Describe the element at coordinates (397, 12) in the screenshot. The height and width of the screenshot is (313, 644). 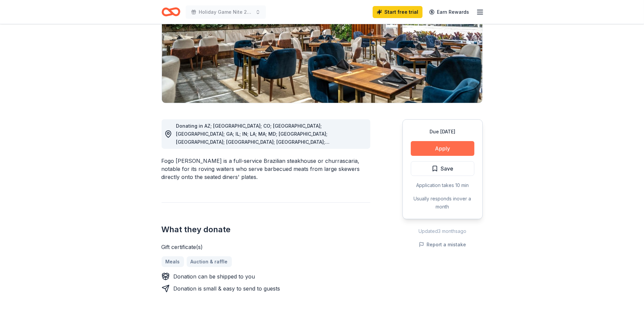
I see `a: Start free trial` at that location.